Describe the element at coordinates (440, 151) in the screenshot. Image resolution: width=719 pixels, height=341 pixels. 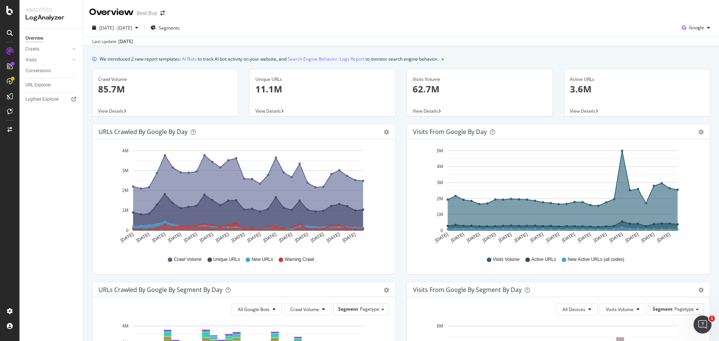
I see `text: 5M` at that location.